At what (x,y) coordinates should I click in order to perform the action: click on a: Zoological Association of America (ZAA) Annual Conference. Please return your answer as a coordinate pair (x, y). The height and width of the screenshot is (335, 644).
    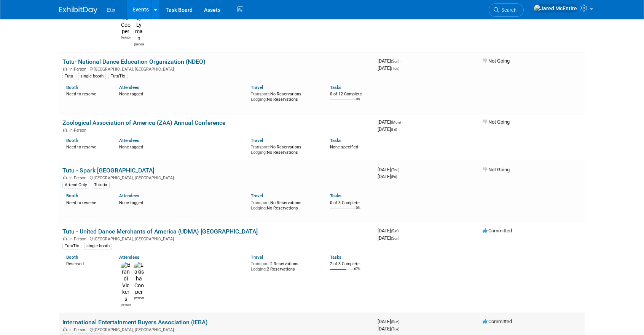
    Looking at the image, I should click on (144, 123).